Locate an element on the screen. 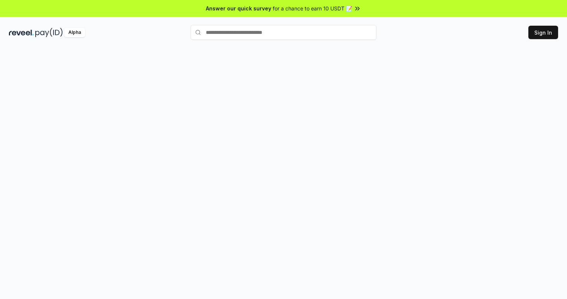  img: reveel_dark is located at coordinates (21, 32).